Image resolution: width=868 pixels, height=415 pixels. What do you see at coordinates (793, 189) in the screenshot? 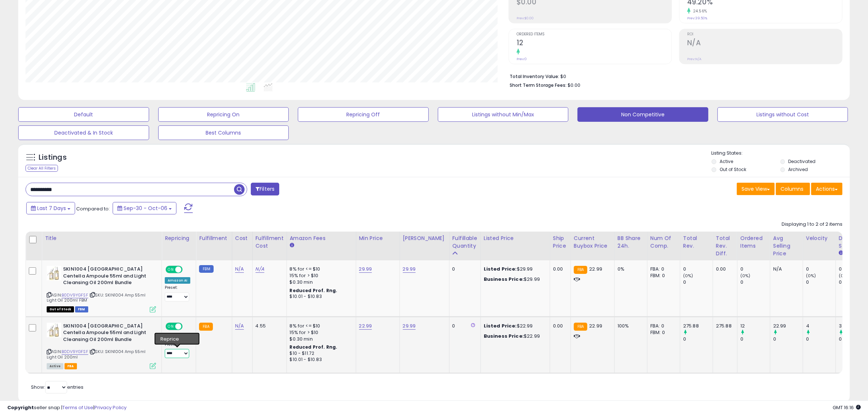
I see `button: Columns` at bounding box center [793, 189].